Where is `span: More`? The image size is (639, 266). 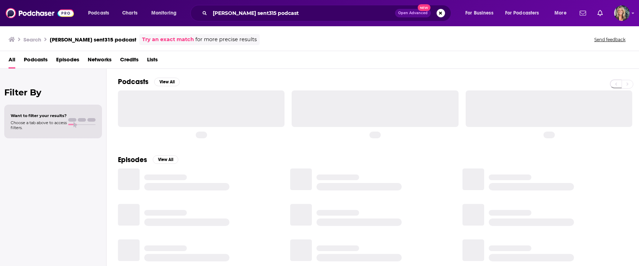 span: More is located at coordinates (561, 13).